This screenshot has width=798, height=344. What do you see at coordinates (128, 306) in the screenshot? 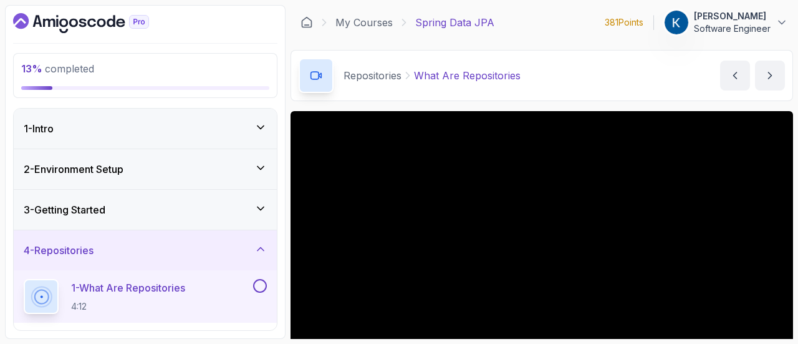
I see `p: 4:12` at bounding box center [128, 306].